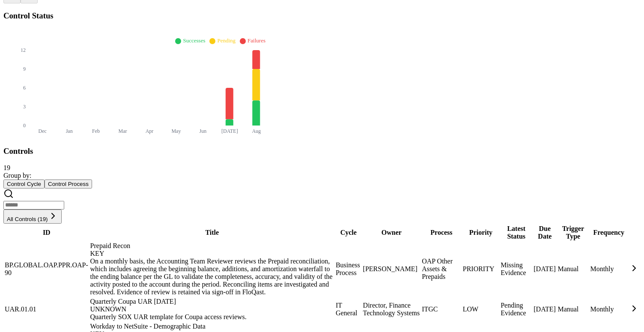 The image size is (644, 332). Describe the element at coordinates (203, 131) in the screenshot. I see `tspan: Jun` at that location.